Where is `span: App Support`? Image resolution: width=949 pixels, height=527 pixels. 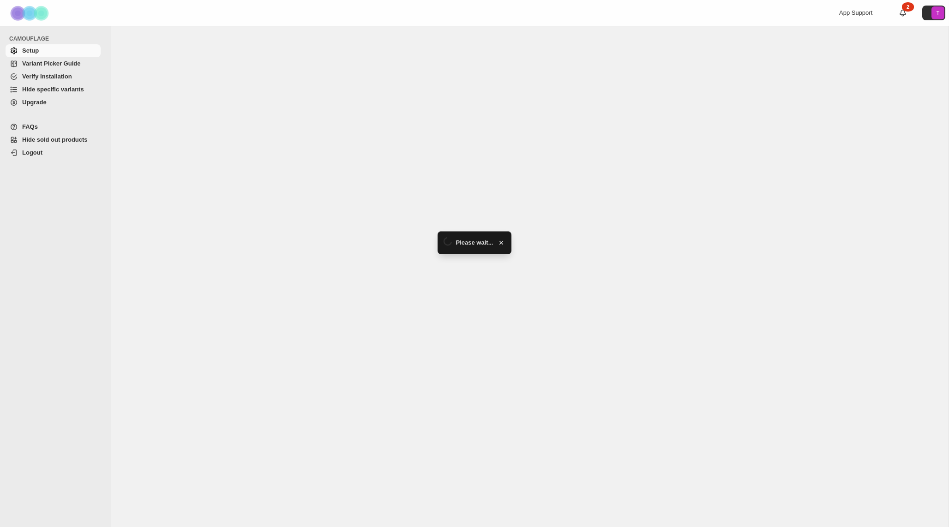 span: App Support is located at coordinates (856, 12).